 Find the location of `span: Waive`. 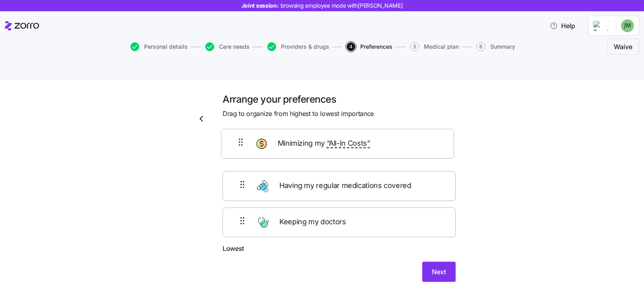

span: Waive is located at coordinates (623, 47).